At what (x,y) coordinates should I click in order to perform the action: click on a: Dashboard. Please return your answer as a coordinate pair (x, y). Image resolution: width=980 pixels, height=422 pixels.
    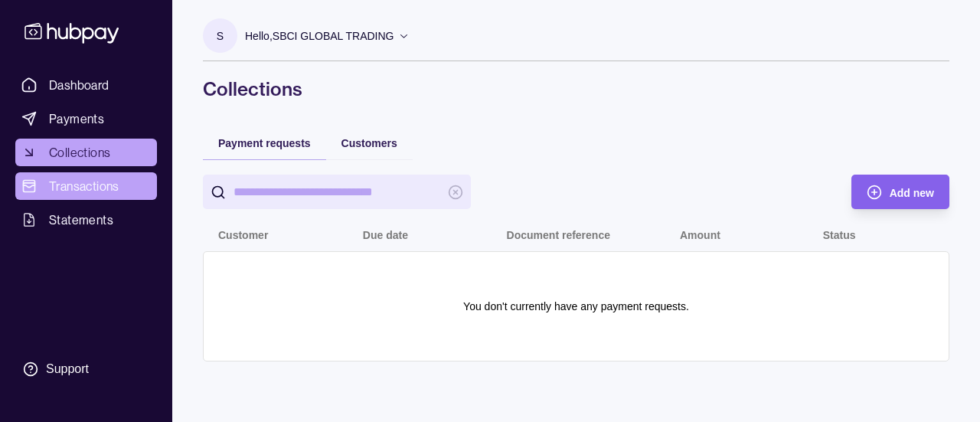
    Looking at the image, I should click on (86, 85).